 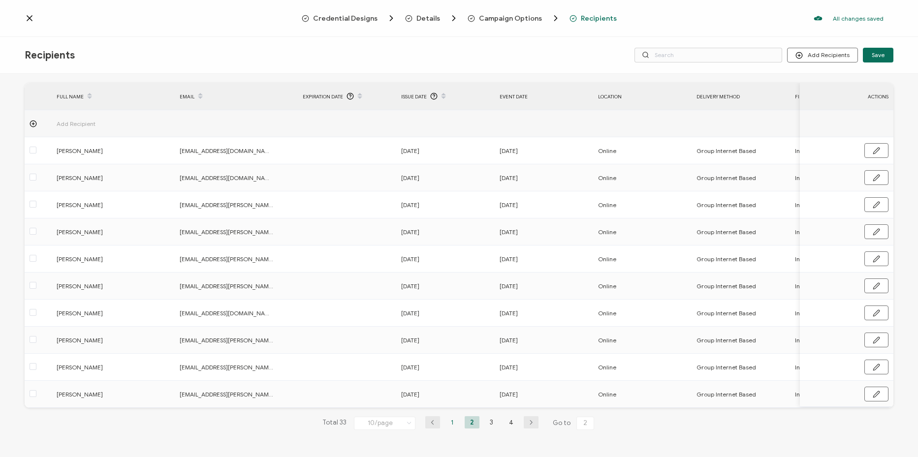 I want to click on div: ACTIONS, so click(x=847, y=96).